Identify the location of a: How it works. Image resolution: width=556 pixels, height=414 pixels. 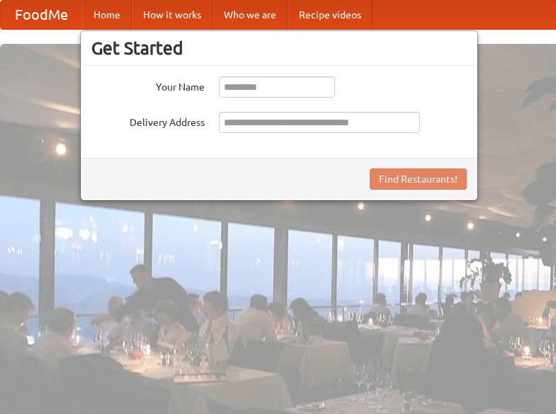
(172, 15).